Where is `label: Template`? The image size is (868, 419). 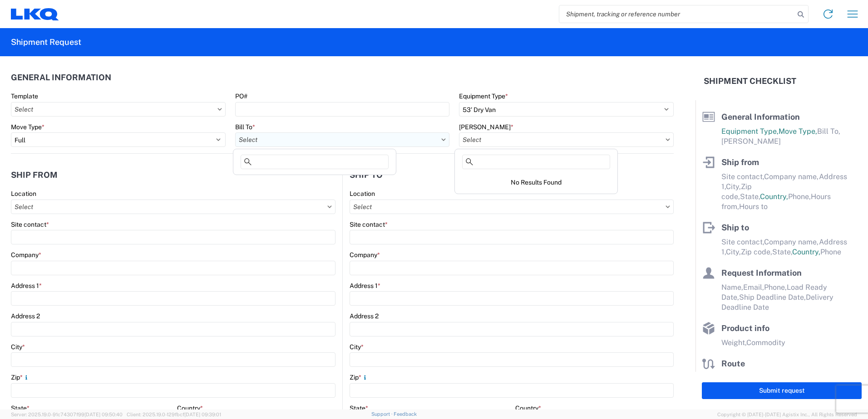
label: Template is located at coordinates (24, 96).